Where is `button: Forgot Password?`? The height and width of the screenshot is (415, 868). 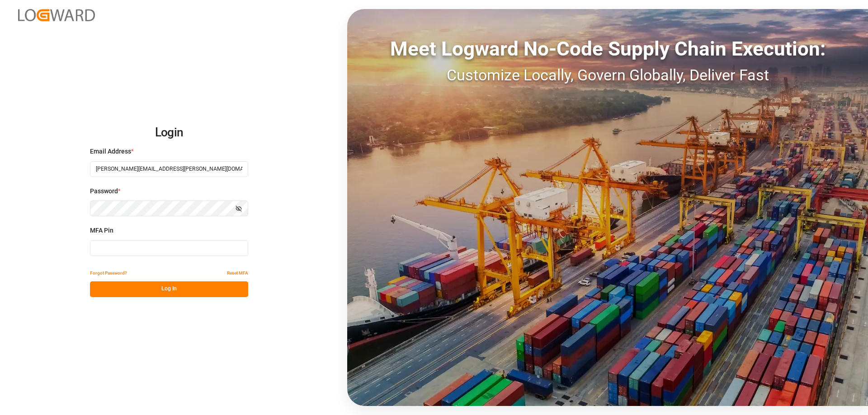 button: Forgot Password? is located at coordinates (108, 273).